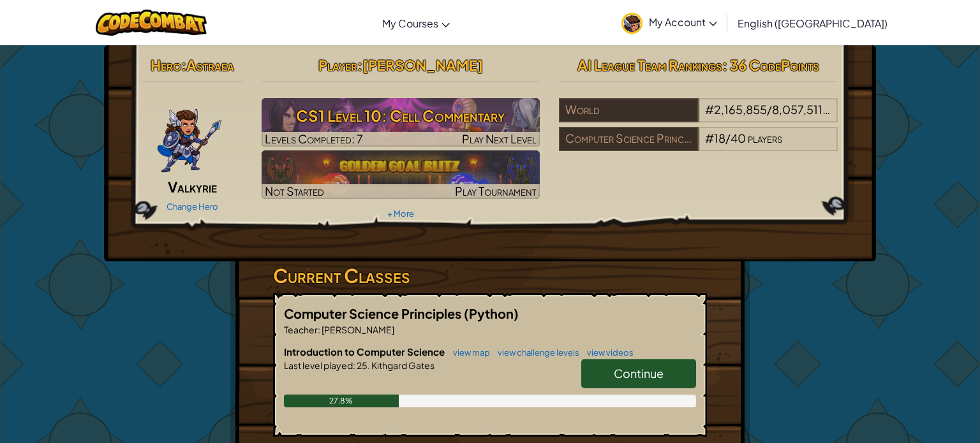  What do you see at coordinates (628, 111) in the screenshot?
I see `div: World` at bounding box center [628, 111].